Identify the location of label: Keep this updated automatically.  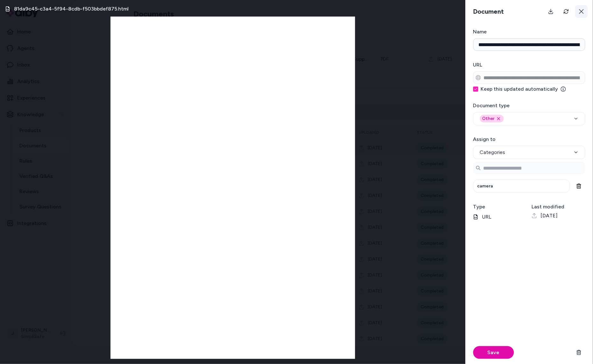
(523, 89).